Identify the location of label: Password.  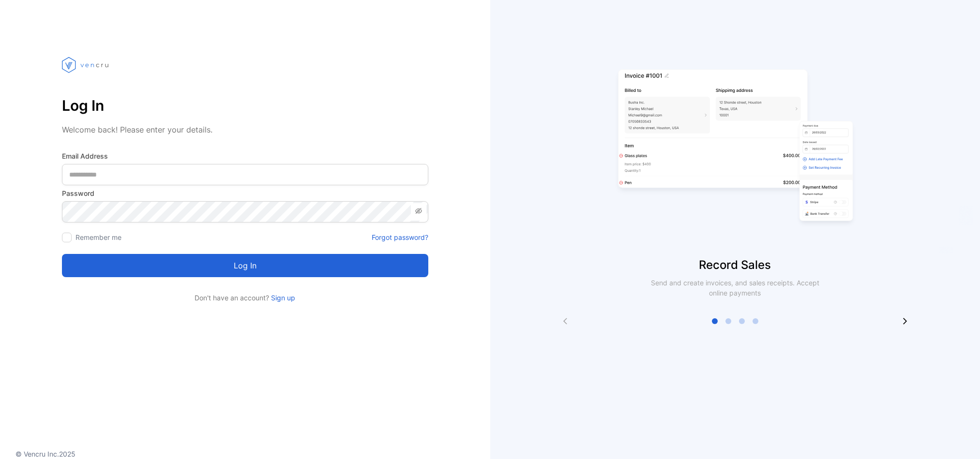
(245, 193).